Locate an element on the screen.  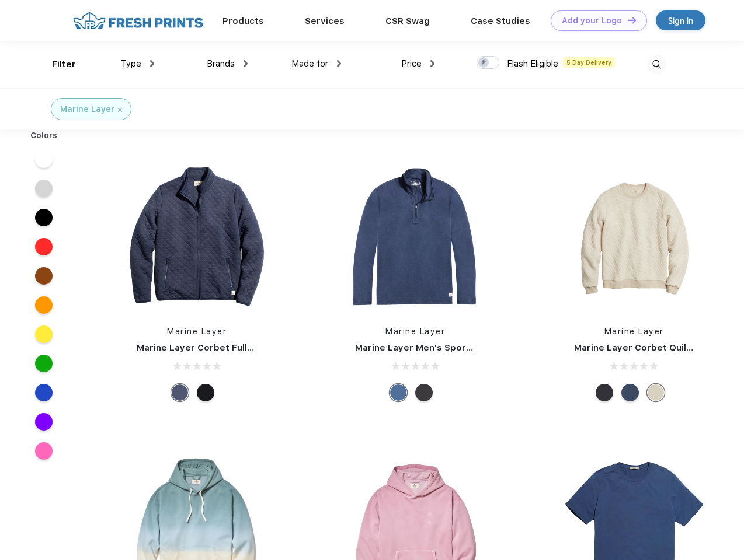
a: Marine Layer Men's Sport Quarter Zip is located at coordinates (440, 348).